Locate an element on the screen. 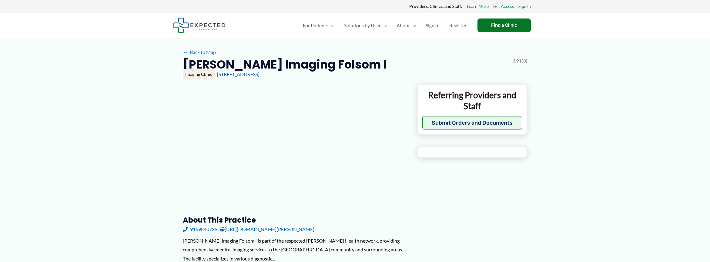 This screenshot has height=262, width=710. a: ←Back to Map is located at coordinates (199, 52).